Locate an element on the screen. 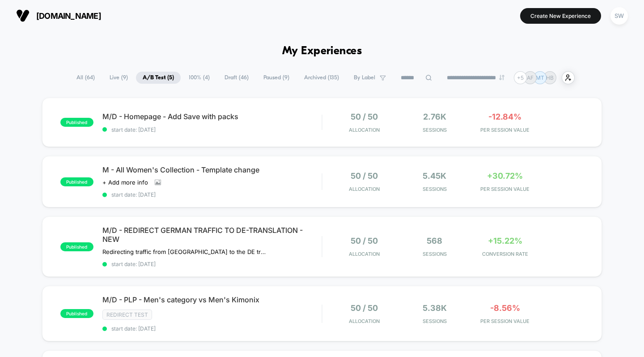 The width and height of the screenshot is (644, 357). button: Create New Experience is located at coordinates (561, 15).